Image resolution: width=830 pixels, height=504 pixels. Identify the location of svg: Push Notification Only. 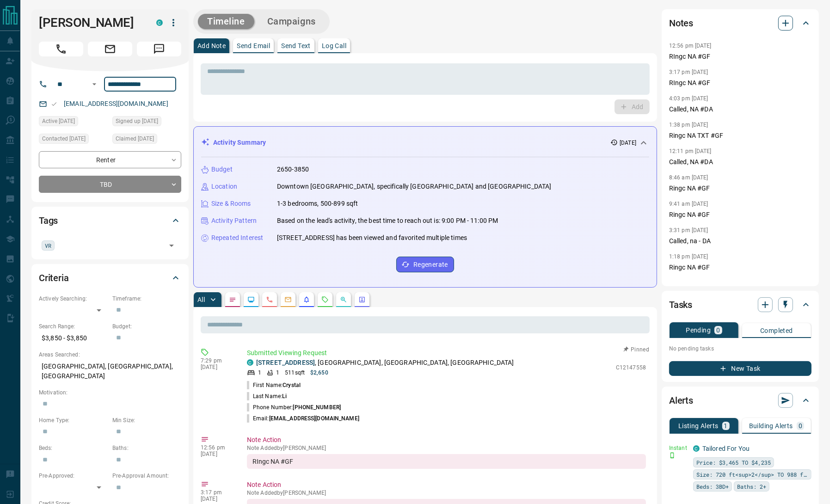
(672, 456).